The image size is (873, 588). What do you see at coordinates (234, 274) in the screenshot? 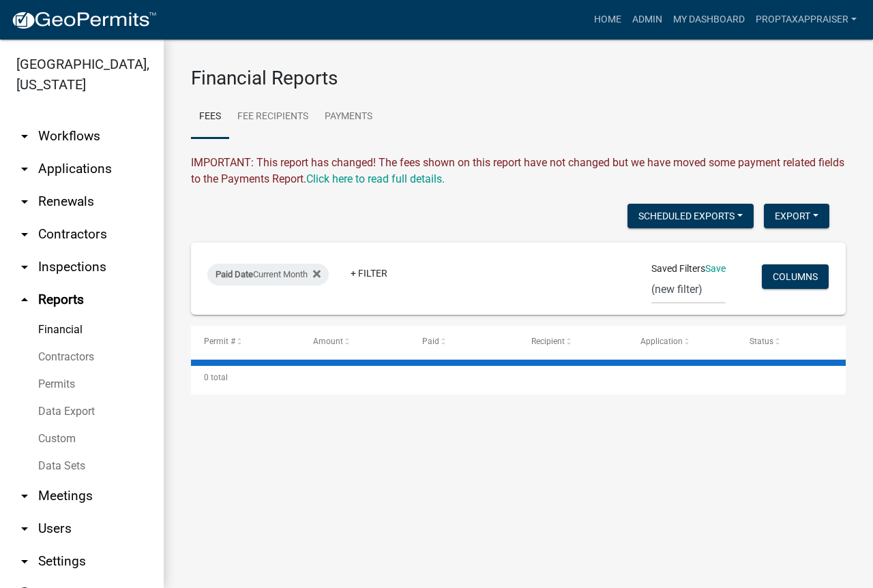
I see `span: Paid Date` at bounding box center [234, 274].